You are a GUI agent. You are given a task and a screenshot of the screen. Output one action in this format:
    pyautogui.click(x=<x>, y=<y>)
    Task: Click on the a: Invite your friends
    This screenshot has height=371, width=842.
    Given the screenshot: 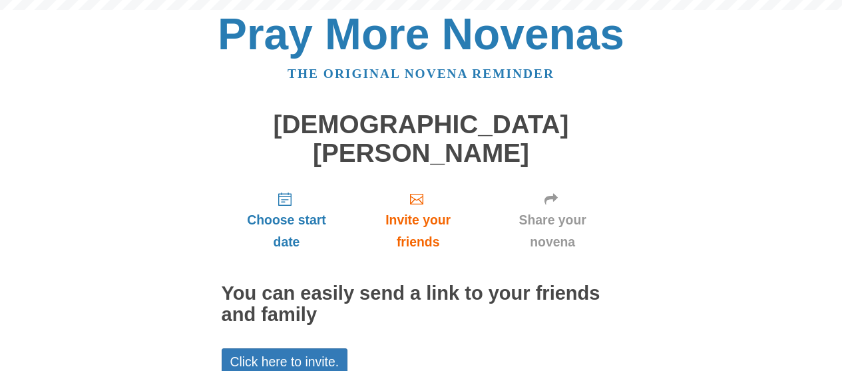 What is the action you would take?
    pyautogui.click(x=417, y=220)
    